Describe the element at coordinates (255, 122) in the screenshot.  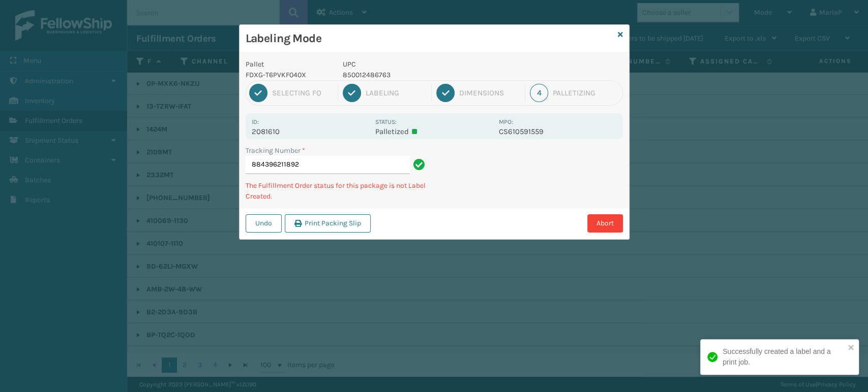
I see `label: Id:` at that location.